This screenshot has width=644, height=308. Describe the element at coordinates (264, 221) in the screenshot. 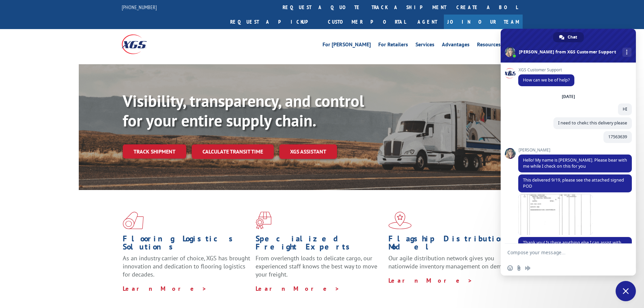

I see `img: xgs-icon-focused-on-flooring-red` at that location.